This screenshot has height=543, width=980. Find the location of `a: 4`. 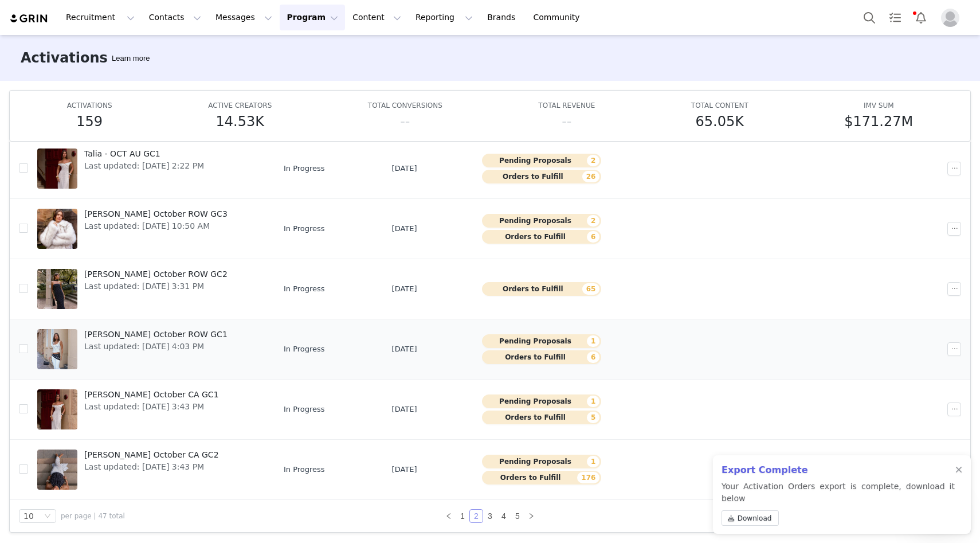

a: 4 is located at coordinates (503, 516).